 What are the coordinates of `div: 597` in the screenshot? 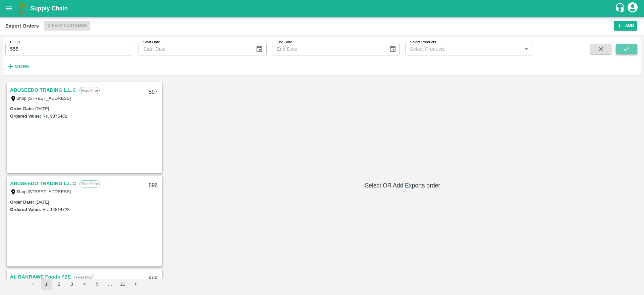 It's located at (153, 92).